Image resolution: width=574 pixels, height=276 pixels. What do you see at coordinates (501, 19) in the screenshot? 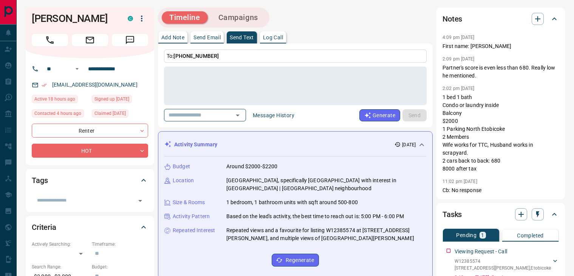
I see `div: Notes` at bounding box center [501, 19].